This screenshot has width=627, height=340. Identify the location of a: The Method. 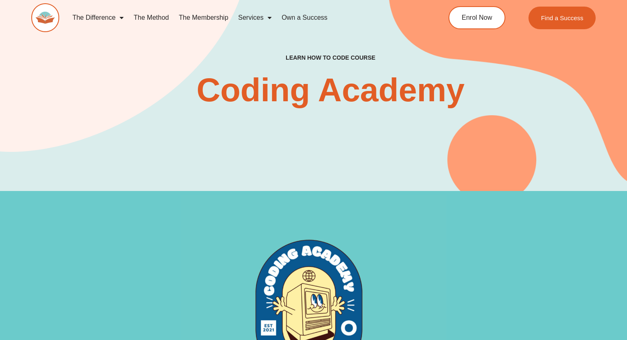
(151, 18).